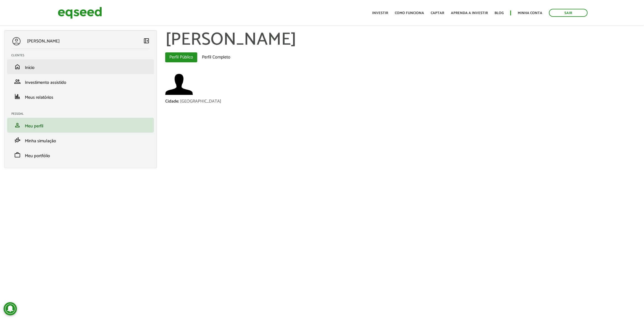  Describe the element at coordinates (80, 13) in the screenshot. I see `img: EqSeed` at that location.